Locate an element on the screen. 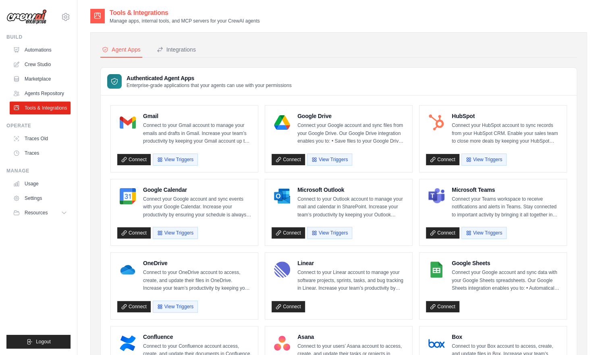 The image size is (600, 355). img: Microsoft Teams Logo is located at coordinates (437, 196).